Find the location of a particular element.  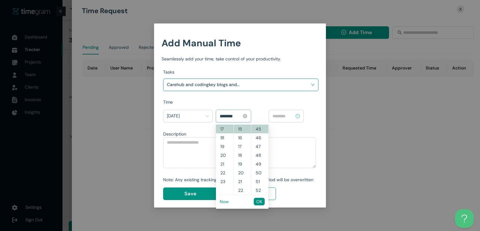

span: Today is located at coordinates (188, 116).